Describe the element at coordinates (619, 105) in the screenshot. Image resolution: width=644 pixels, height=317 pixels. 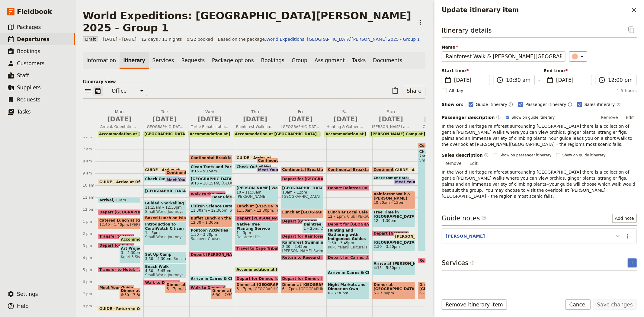
I see `button: Time not shown on sales itinerary` at that location.